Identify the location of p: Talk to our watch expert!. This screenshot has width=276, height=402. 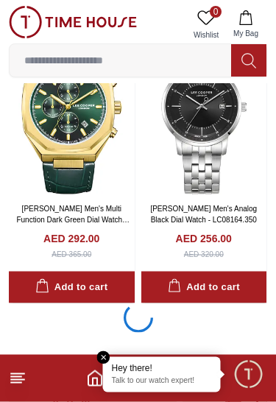
(162, 381).